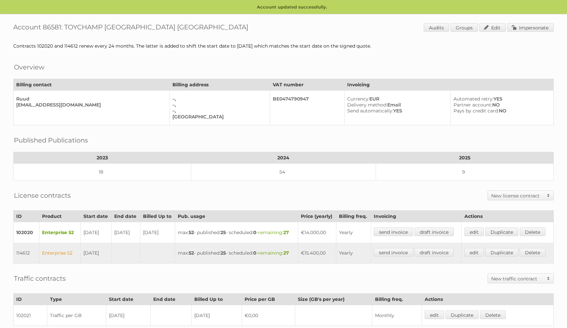  Describe the element at coordinates (307, 85) in the screenshot. I see `th: VAT number` at that location.